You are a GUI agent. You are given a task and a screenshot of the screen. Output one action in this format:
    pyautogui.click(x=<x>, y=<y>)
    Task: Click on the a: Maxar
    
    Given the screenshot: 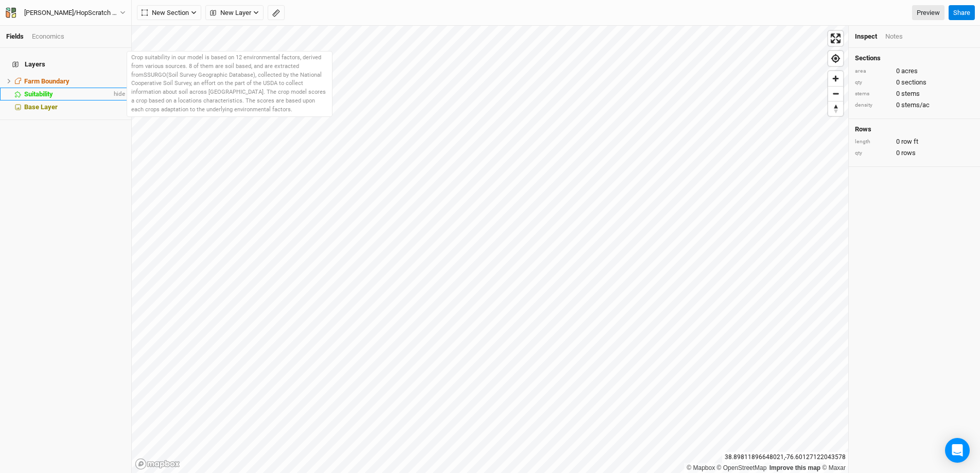 What is the action you would take?
    pyautogui.click(x=834, y=468)
    